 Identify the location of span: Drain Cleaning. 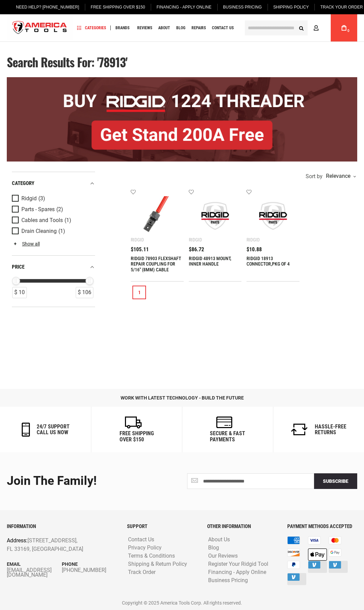
(39, 232).